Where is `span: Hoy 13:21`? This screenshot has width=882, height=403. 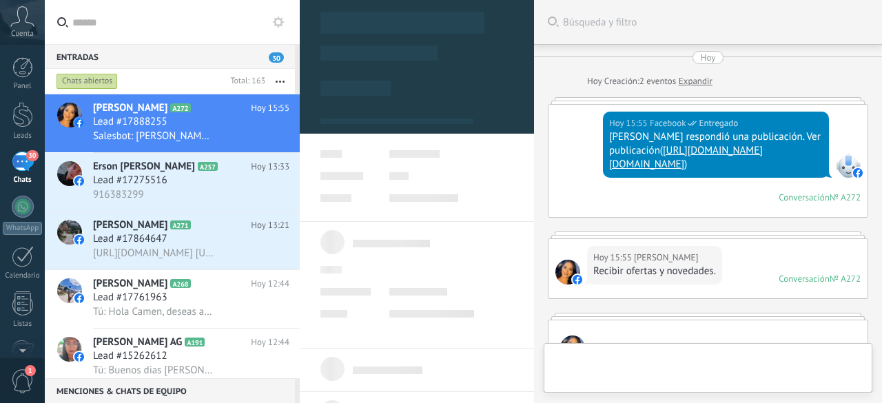 span: Hoy 13:21 is located at coordinates (270, 225).